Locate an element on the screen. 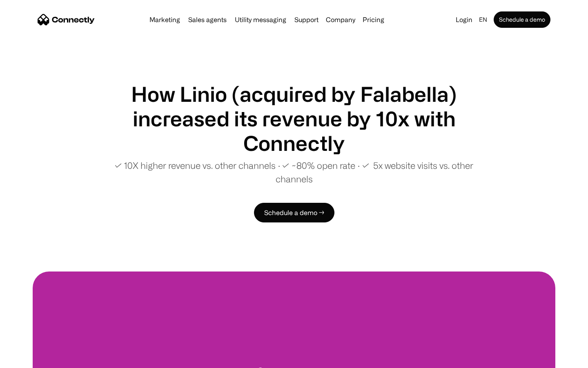 The height and width of the screenshot is (368, 588). a: Schedule a demo is located at coordinates (522, 20).